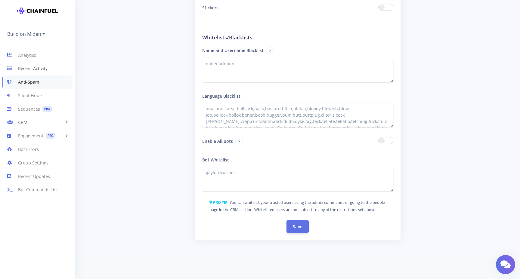  What do you see at coordinates (298, 227) in the screenshot?
I see `button: Save` at bounding box center [298, 227].